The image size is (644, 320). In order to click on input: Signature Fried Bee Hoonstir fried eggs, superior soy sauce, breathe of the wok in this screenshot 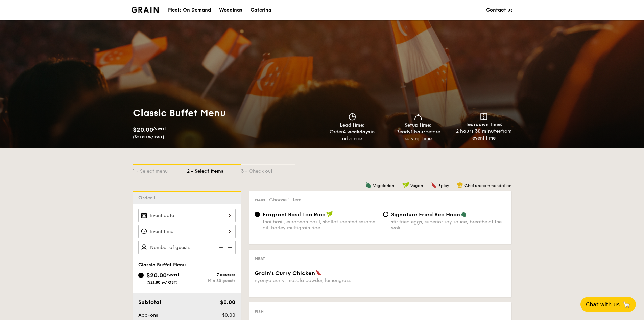, I will do `click(386, 215)`.